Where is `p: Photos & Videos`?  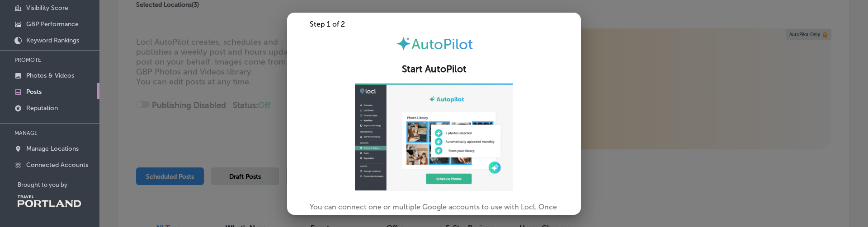 p: Photos & Videos is located at coordinates (51, 75).